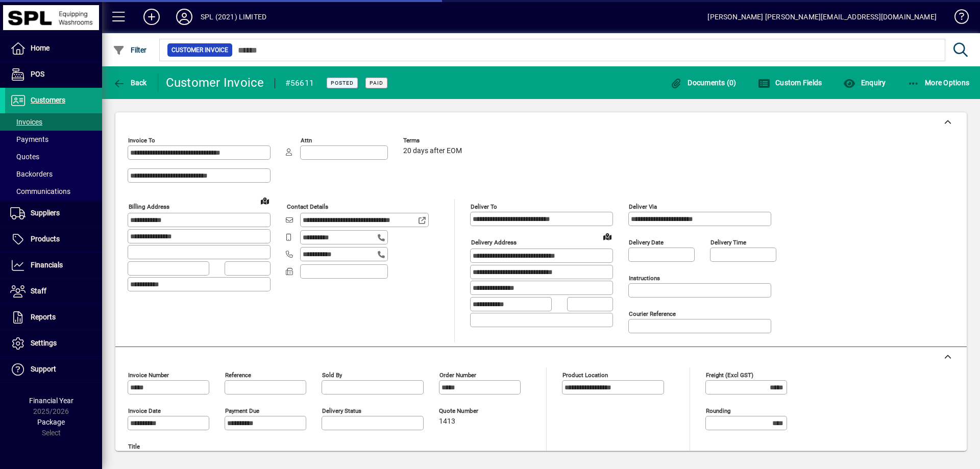 The image size is (980, 469). I want to click on span: 20 days after EOM, so click(432, 151).